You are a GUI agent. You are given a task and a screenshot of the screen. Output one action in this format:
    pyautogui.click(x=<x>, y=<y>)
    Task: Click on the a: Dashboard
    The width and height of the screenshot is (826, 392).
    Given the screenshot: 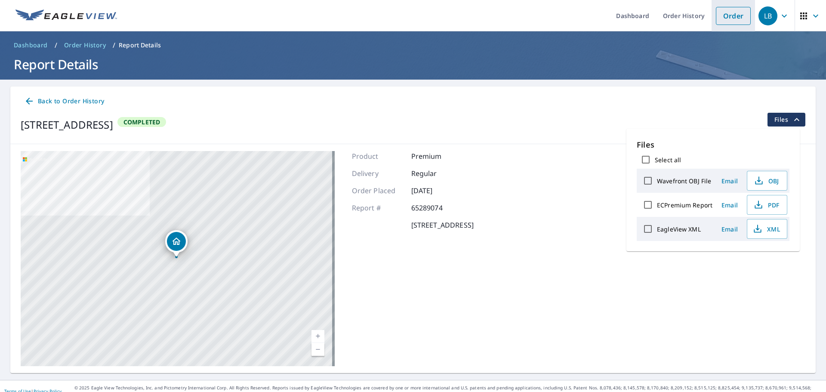 What is the action you would take?
    pyautogui.click(x=31, y=45)
    